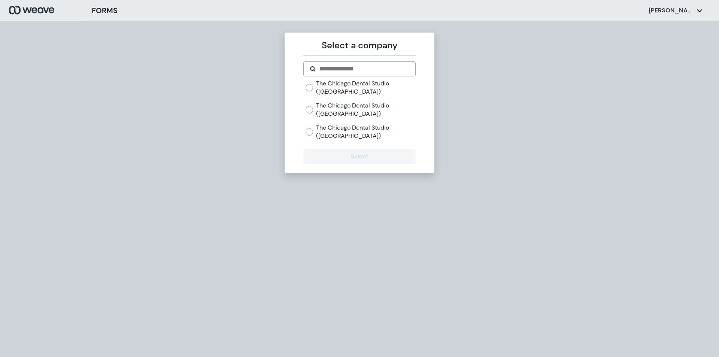 The image size is (719, 357). What do you see at coordinates (359, 45) in the screenshot?
I see `p: Select a company` at bounding box center [359, 45].